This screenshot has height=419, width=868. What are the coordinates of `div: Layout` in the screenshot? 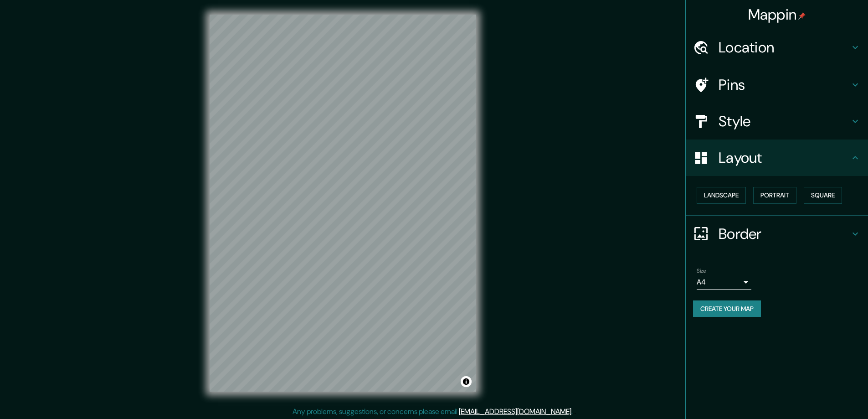 It's located at (777, 158).